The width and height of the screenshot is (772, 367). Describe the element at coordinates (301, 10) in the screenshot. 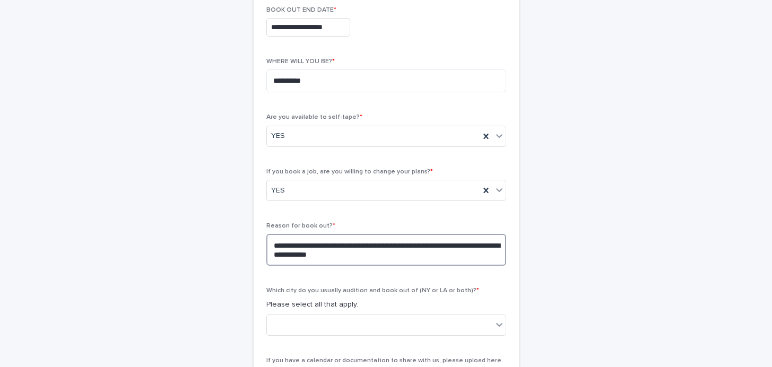

I see `span: BOOK OUT END DATE` at that location.